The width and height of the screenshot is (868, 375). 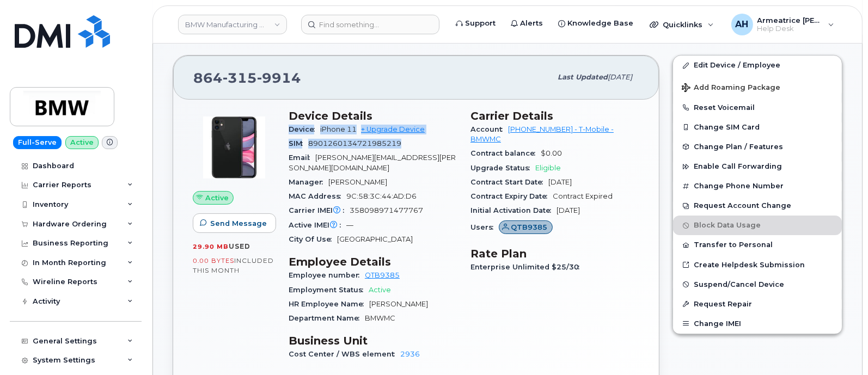 What do you see at coordinates (232, 25) in the screenshot?
I see `a: BMW Manufacturing Co LLC` at bounding box center [232, 25].